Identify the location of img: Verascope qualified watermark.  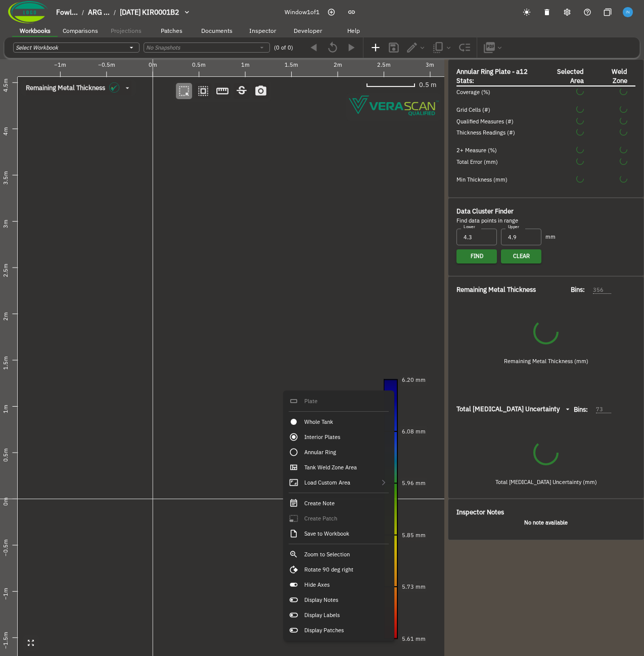
(394, 106).